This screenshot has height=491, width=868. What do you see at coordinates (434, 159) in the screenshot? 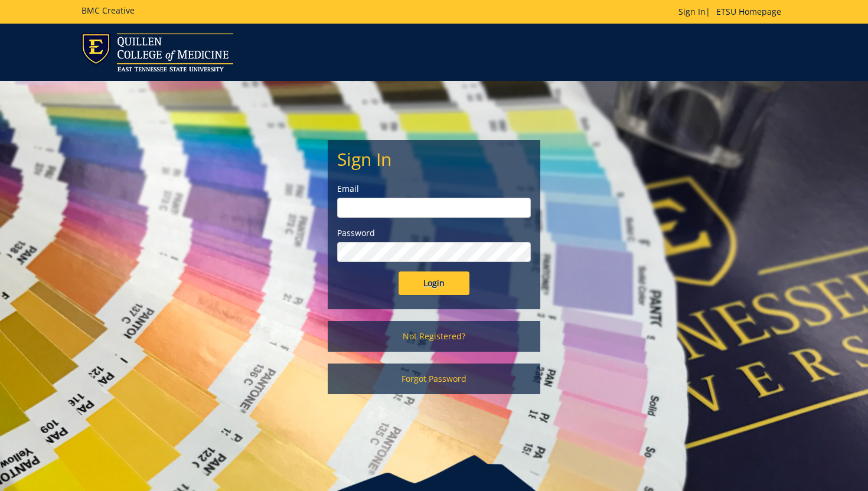
I see `h2: Sign In` at bounding box center [434, 159].